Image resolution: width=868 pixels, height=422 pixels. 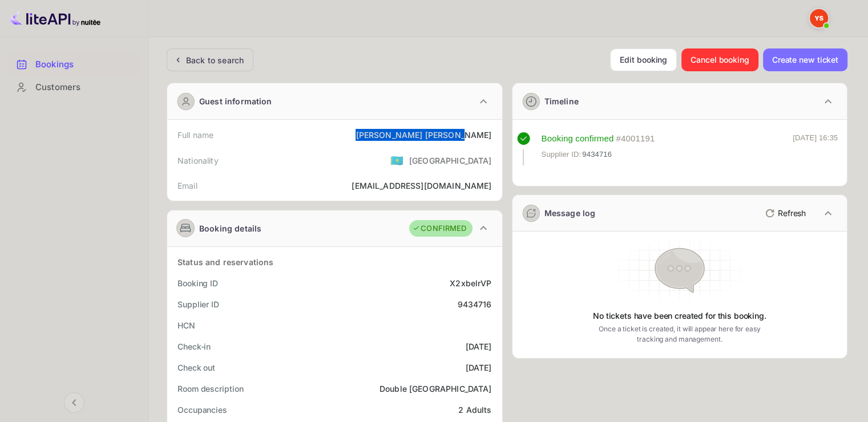 What do you see at coordinates (561, 155) in the screenshot?
I see `span: Supplier ID:` at bounding box center [561, 155].